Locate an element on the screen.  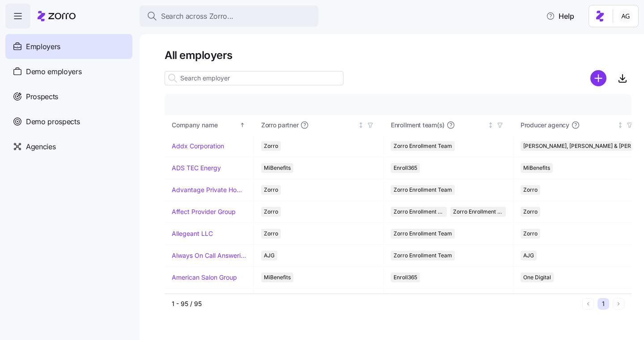
div: Sorted ascending is located at coordinates (242, 125).